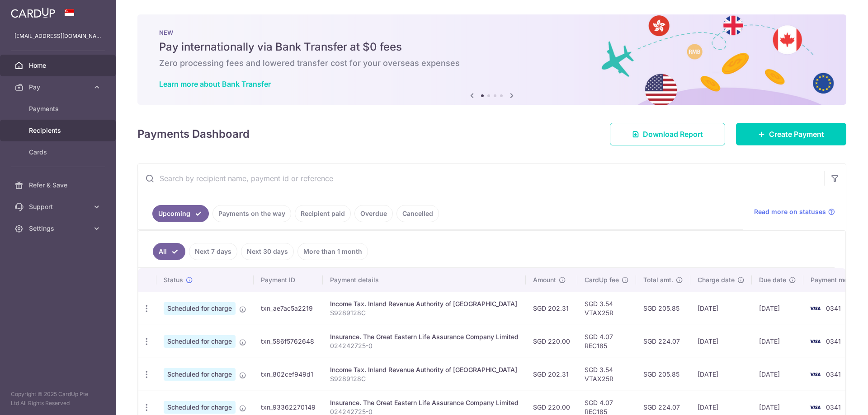 Image resolution: width=868 pixels, height=415 pixels. I want to click on span: Payments, so click(59, 109).